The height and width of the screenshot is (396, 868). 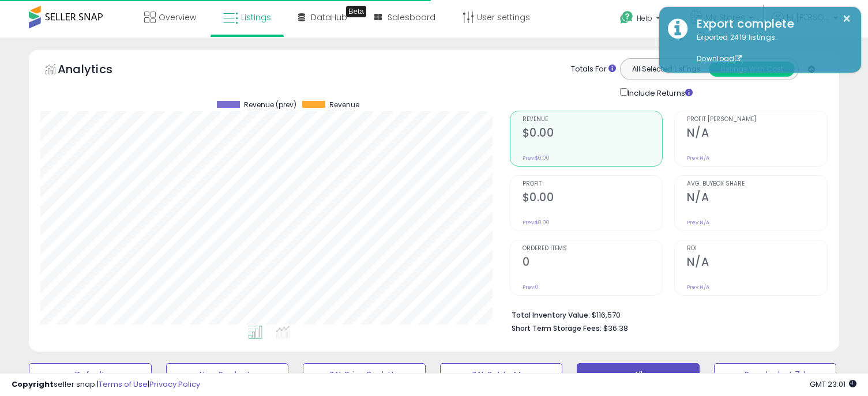 What do you see at coordinates (90, 374) in the screenshot?
I see `button: Default` at bounding box center [90, 374].